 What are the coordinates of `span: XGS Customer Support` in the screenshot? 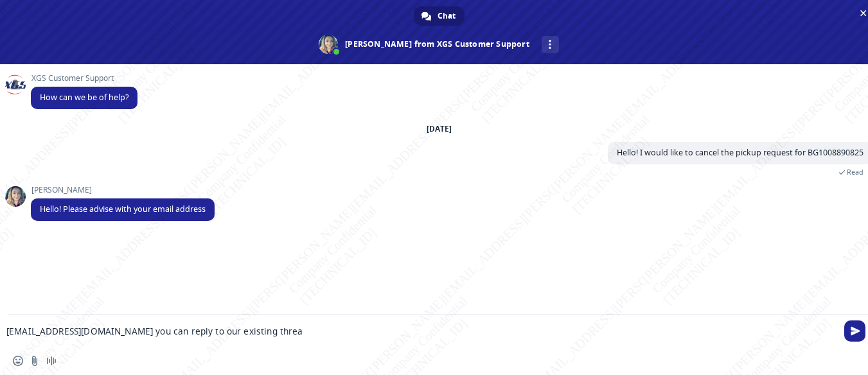 It's located at (84, 78).